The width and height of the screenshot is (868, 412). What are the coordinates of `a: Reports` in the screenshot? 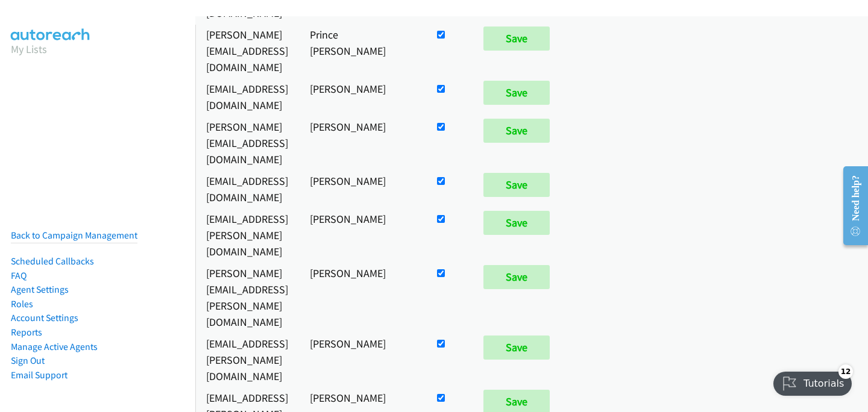 It's located at (27, 332).